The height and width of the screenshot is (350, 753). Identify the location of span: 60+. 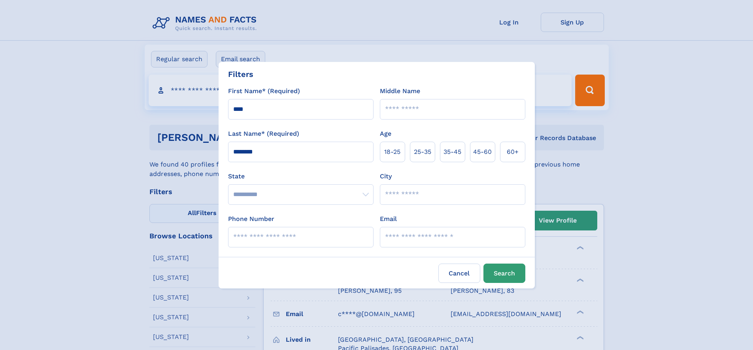
(513, 152).